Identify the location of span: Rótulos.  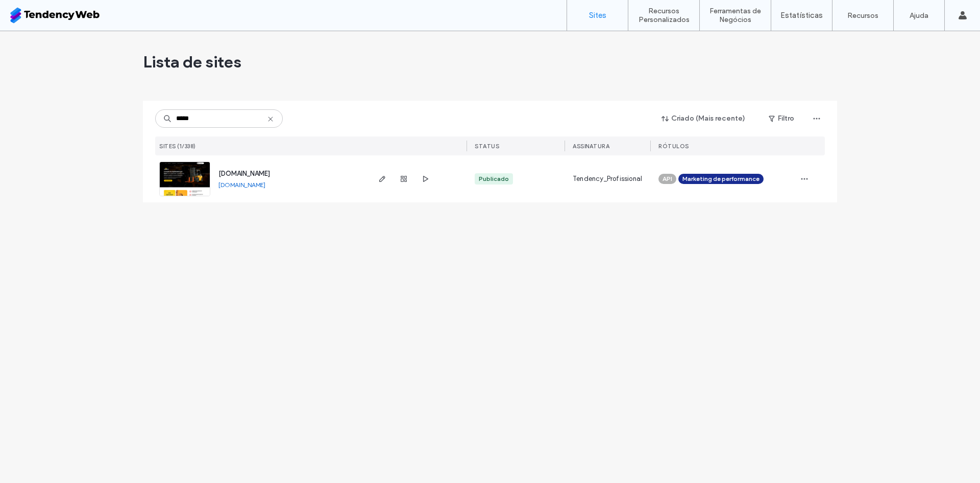
(674, 146).